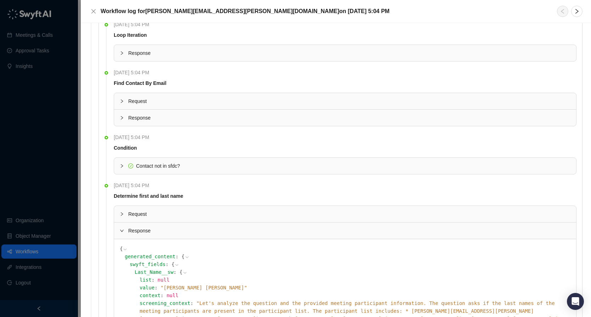 The height and width of the screenshot is (317, 591). I want to click on span: expanded, so click(122, 231).